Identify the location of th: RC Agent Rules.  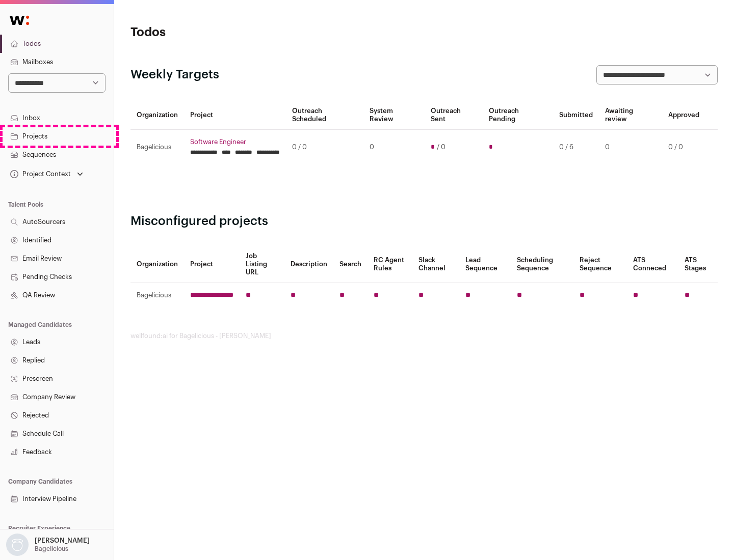
(389, 264).